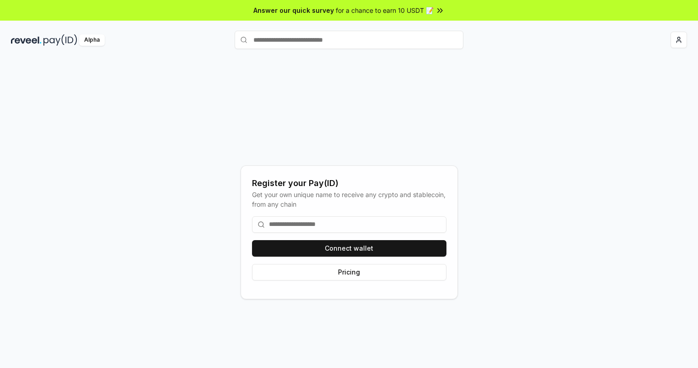  Describe the element at coordinates (349, 272) in the screenshot. I see `button: Pricing` at that location.